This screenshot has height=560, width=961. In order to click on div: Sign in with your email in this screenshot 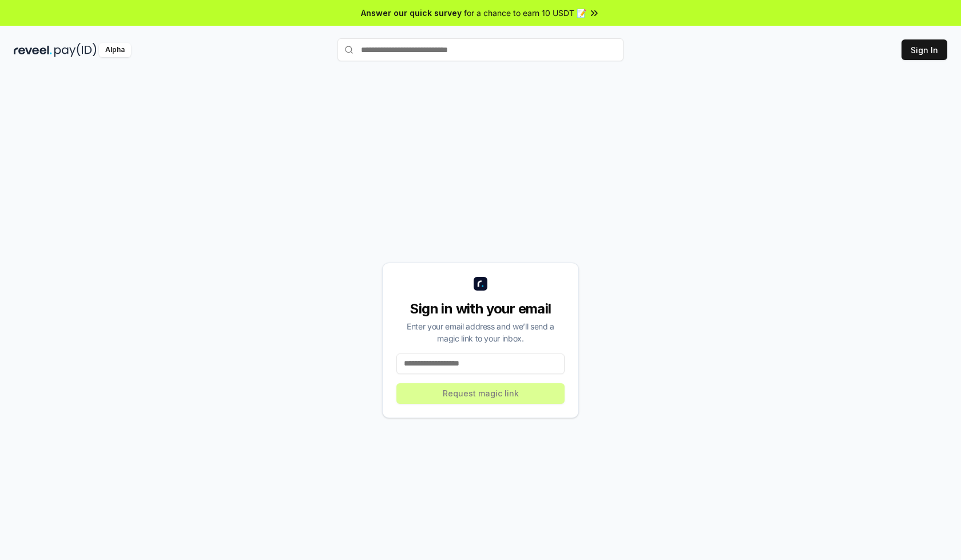, I will do `click(480, 309)`.